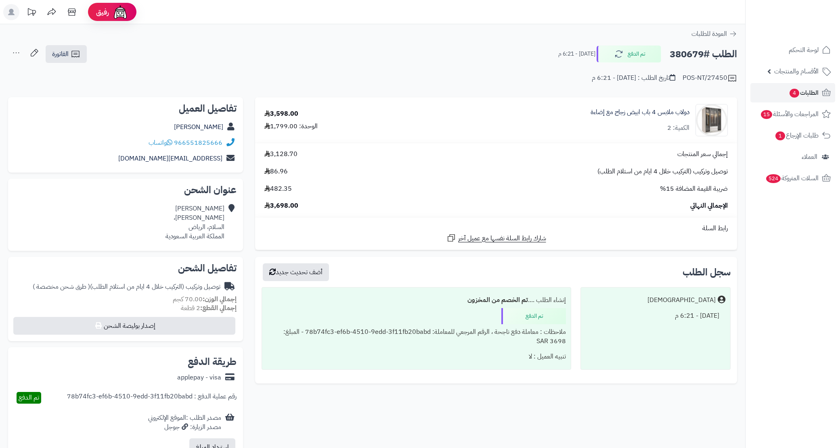 The image size is (840, 448). I want to click on small: 2 قطعة, so click(209, 308).